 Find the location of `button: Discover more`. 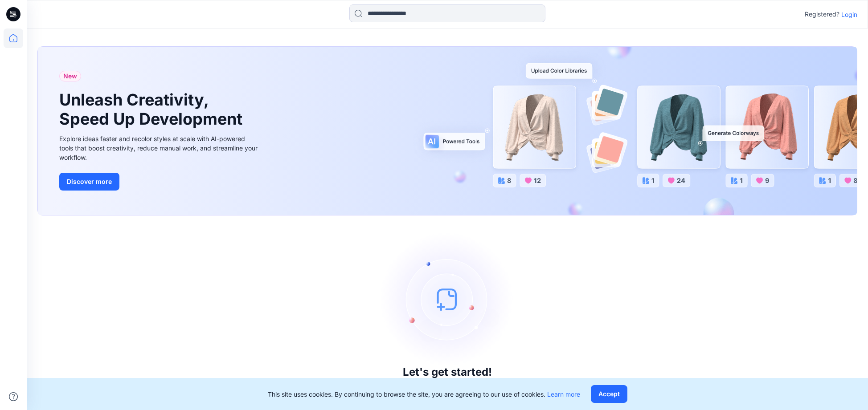

button: Discover more is located at coordinates (89, 182).